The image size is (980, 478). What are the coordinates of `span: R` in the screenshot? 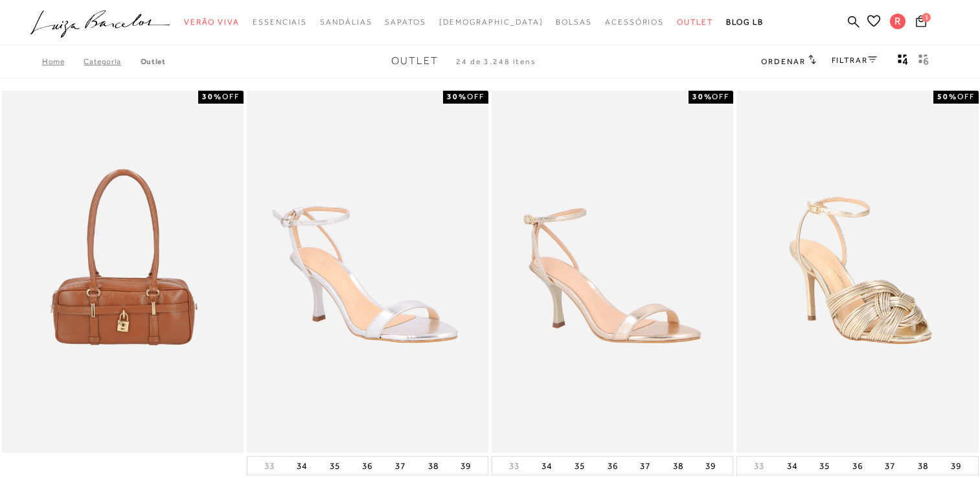 It's located at (898, 22).